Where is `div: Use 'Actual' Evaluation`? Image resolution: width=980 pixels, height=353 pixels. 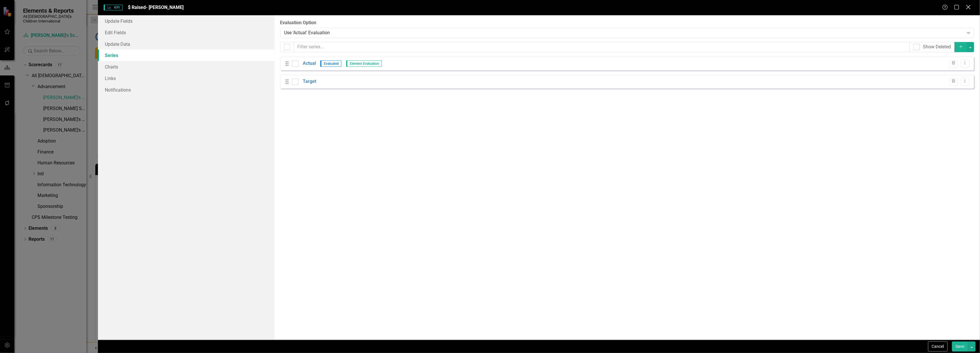
div: Use 'Actual' Evaluation is located at coordinates (624, 33).